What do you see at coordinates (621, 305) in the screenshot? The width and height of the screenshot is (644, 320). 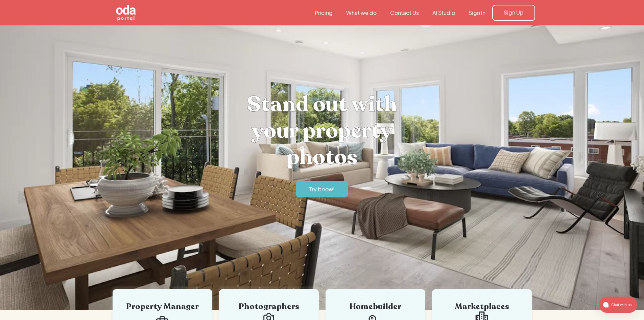 I see `span: Chat with us` at bounding box center [621, 305].